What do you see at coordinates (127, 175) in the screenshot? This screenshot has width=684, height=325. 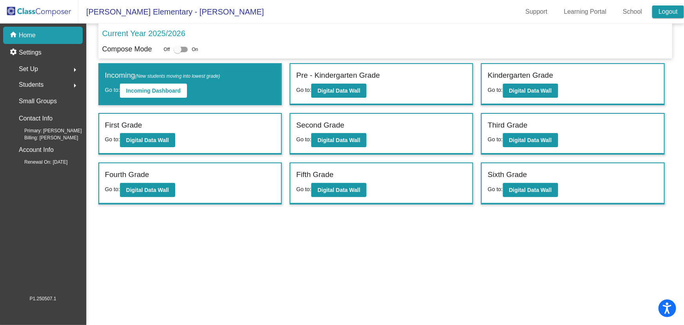 I see `label: Fourth Grade` at bounding box center [127, 175].